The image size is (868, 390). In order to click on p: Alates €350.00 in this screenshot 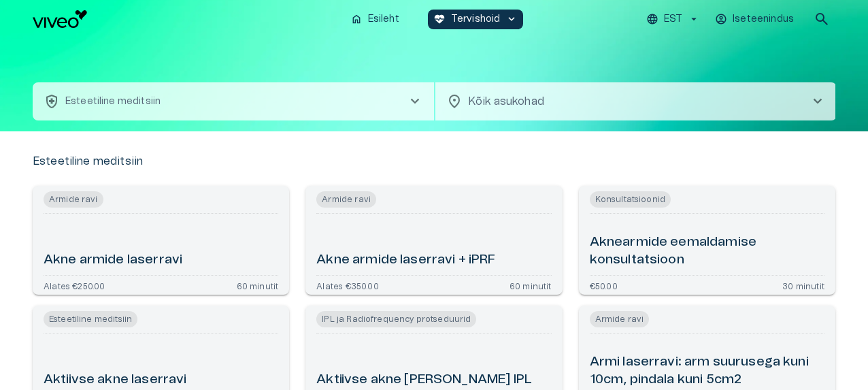, I will do `click(347, 285)`.